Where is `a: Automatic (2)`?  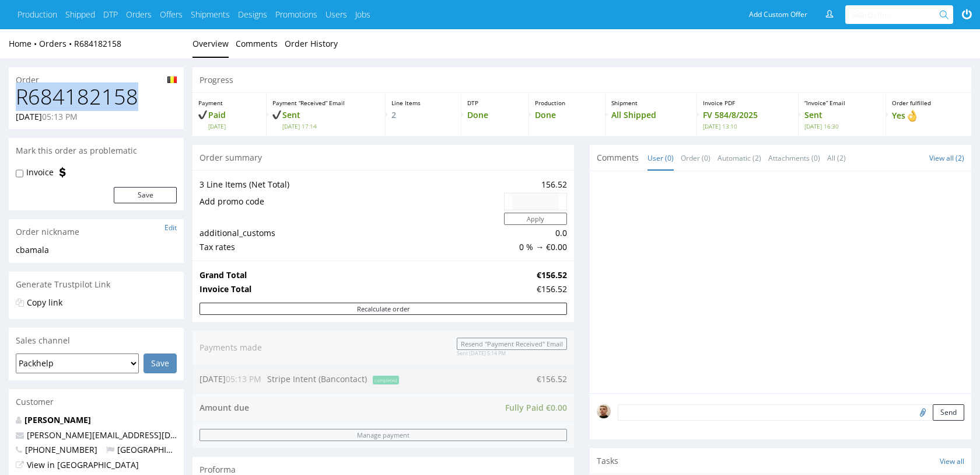 a: Automatic (2) is located at coordinates (740, 157).